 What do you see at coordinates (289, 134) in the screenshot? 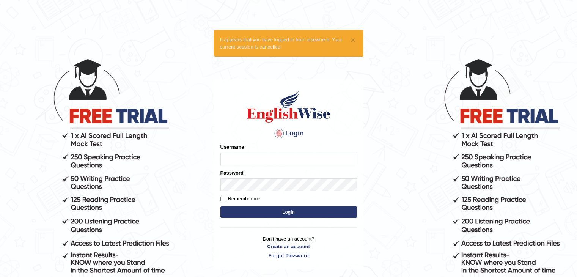
I see `h4: Login` at bounding box center [289, 134].